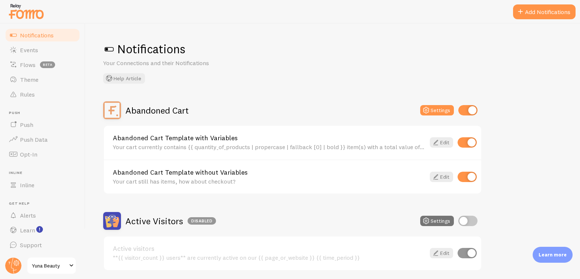 This screenshot has height=279, width=580. Describe the element at coordinates (28, 65) in the screenshot. I see `span: Flows` at that location.